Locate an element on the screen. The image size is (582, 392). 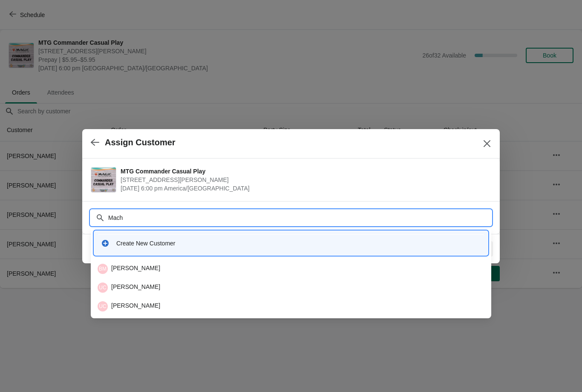
h2: Assign Customer is located at coordinates (140, 142).